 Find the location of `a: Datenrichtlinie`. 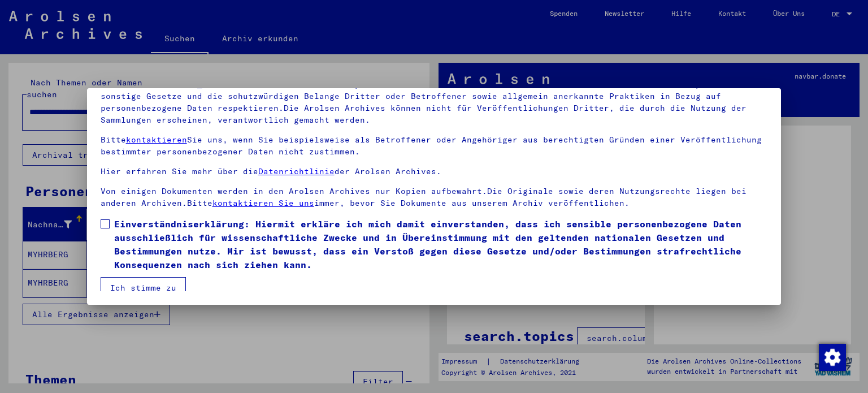

a: Datenrichtlinie is located at coordinates (296, 171).